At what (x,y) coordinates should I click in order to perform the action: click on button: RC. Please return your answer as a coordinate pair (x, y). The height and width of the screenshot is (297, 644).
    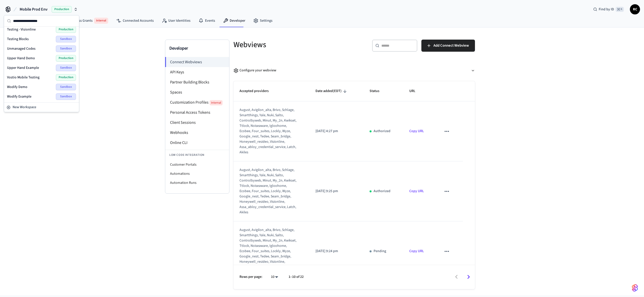
    Looking at the image, I should click on (635, 9).